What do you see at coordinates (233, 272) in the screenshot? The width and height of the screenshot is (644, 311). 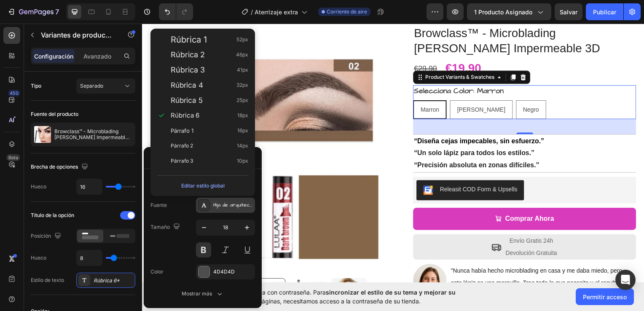 I see `div: 4D4D4D` at bounding box center [233, 272].